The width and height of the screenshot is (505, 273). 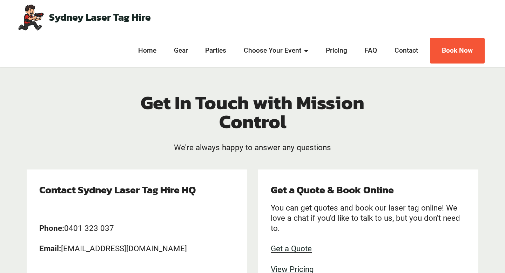 What do you see at coordinates (252, 111) in the screenshot?
I see `strong: Get In Touch with Mission Control` at bounding box center [252, 111].